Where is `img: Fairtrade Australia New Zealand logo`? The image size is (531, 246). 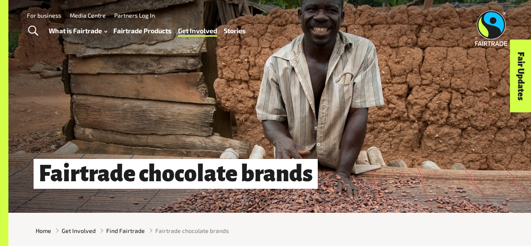 img: Fairtrade Australia New Zealand logo is located at coordinates (491, 28).